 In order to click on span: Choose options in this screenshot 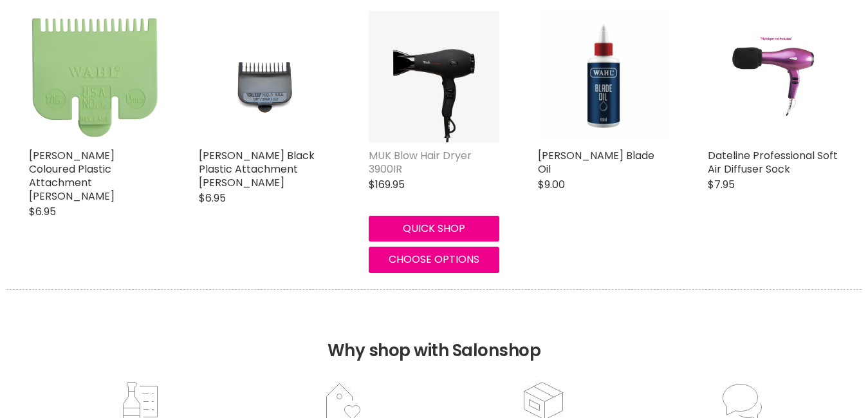, I will do `click(434, 259)`.